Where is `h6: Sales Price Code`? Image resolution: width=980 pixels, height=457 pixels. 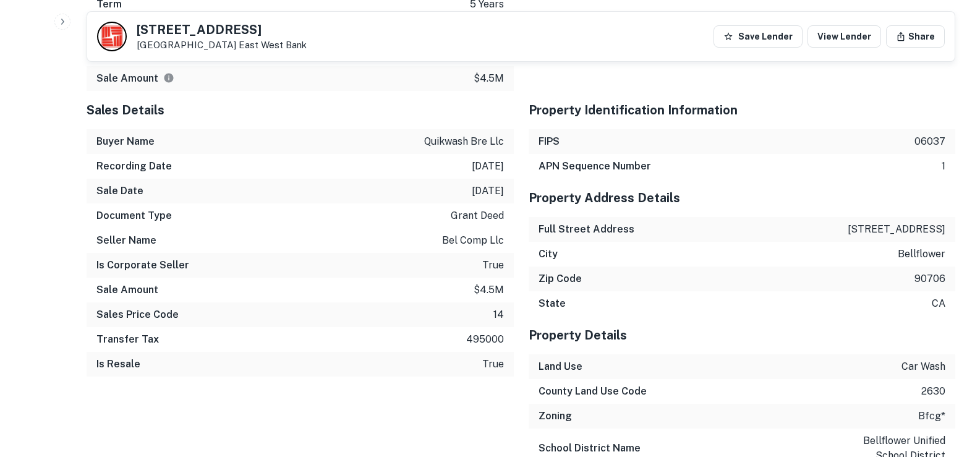 h6: Sales Price Code is located at coordinates (137, 315).